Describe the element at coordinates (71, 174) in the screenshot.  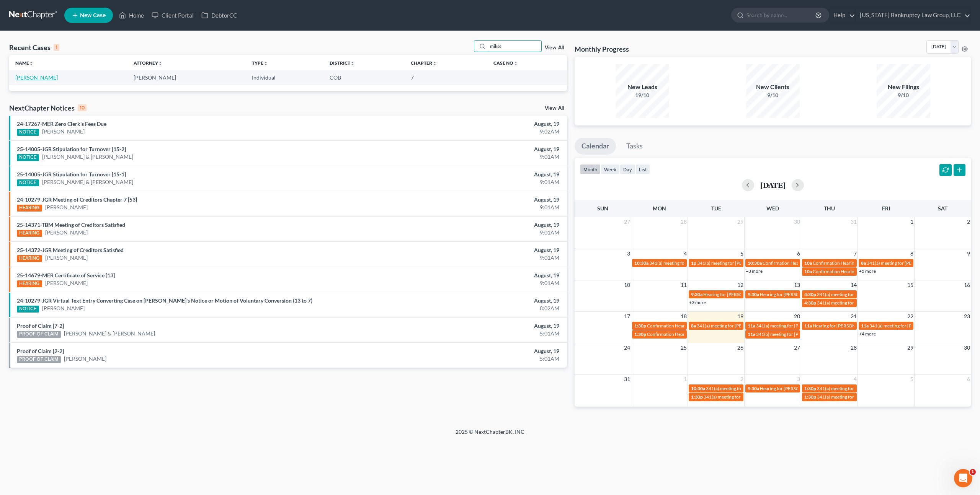
I see `a: 25-14005-JGR Stipulation for Turnover [15-1]` at that location.